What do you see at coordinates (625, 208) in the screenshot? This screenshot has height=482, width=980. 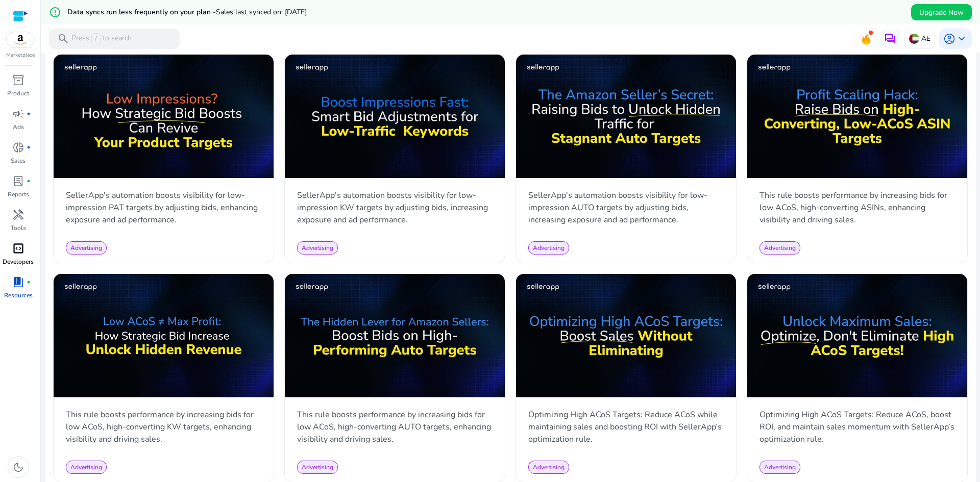 I see `p: SellerApp's automation boosts visibility for low-impression AUTO targets by adjusting bids, incre...` at bounding box center [625, 208].